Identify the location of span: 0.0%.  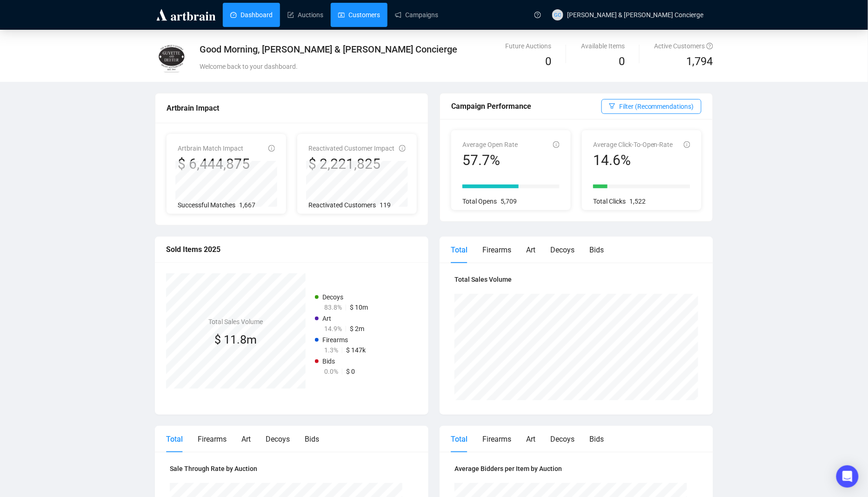
(331, 371).